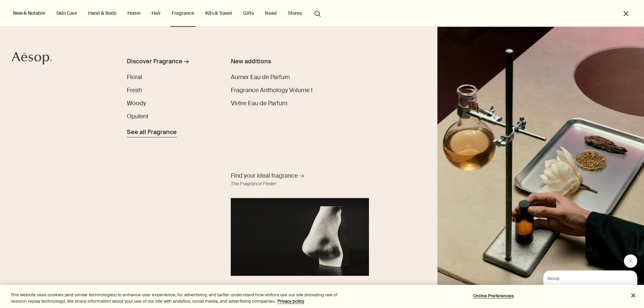  Describe the element at coordinates (137, 116) in the screenshot. I see `a: Opulent` at that location.